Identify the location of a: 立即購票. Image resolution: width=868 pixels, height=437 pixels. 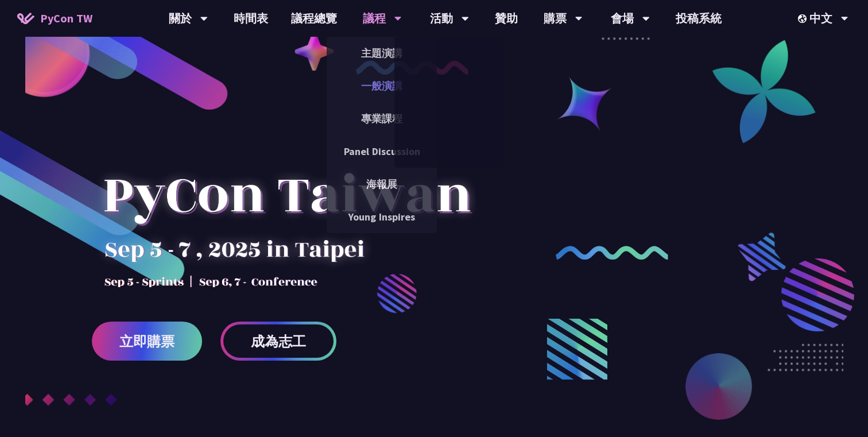
(147, 342).